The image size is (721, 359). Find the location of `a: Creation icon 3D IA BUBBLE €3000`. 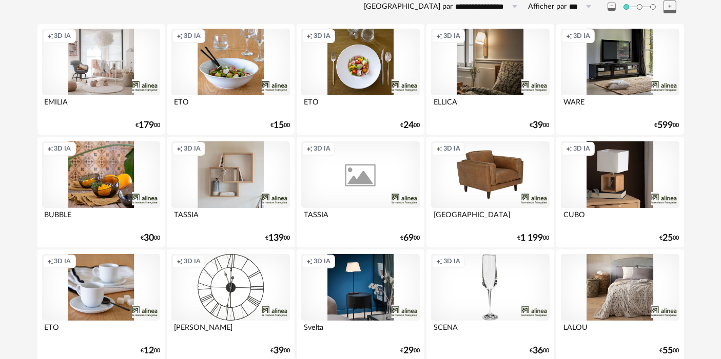

a: Creation icon 3D IA BUBBLE €3000 is located at coordinates (101, 192).